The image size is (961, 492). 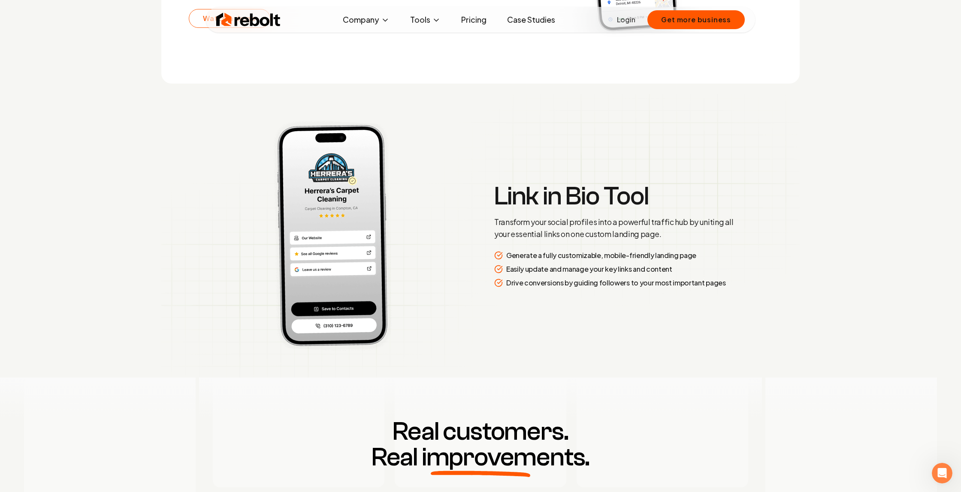 I want to click on h3: Link in Bio Tool, so click(x=618, y=196).